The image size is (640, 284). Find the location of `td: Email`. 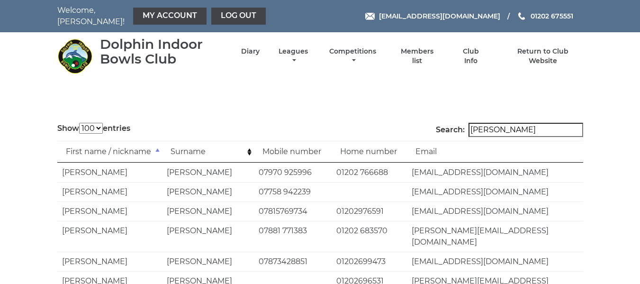

td: Email is located at coordinates (495, 152).